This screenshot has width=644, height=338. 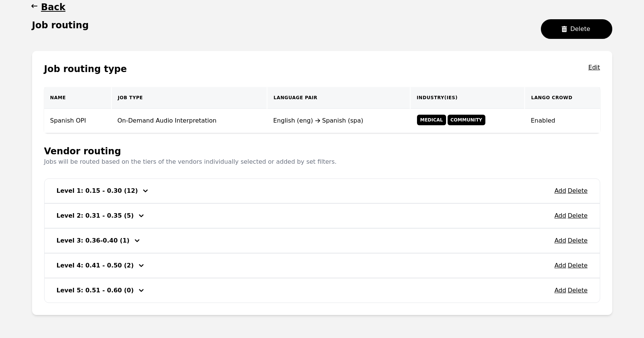 I want to click on div: Add DeleteLevel 4: 0.41 - 0.50 (2), so click(x=322, y=265).